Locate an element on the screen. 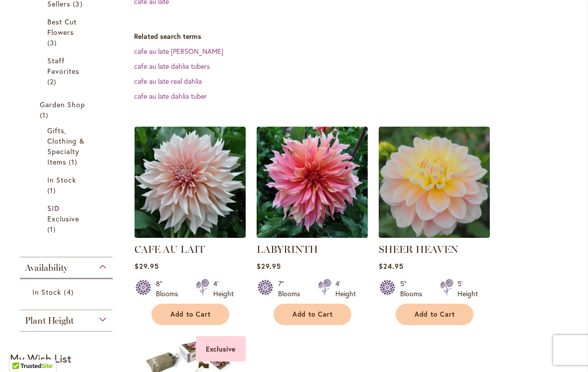  img: Café Au Lait is located at coordinates (190, 182).